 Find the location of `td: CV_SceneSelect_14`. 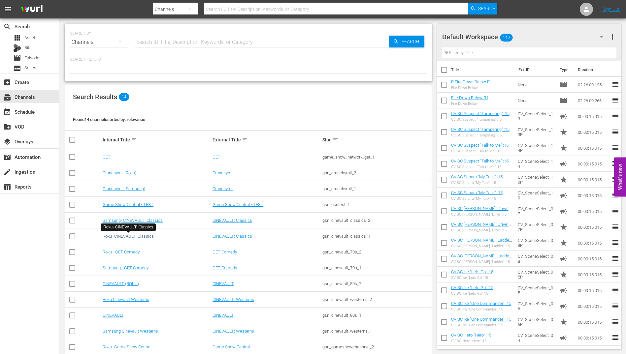

td: CV_SceneSelect_14 is located at coordinates (536, 164).